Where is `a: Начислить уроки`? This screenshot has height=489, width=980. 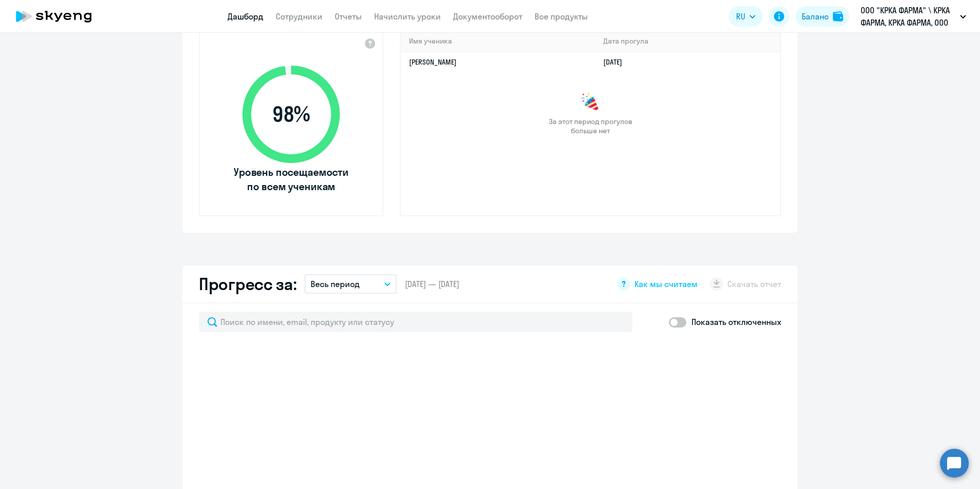
a: Начислить уроки is located at coordinates (408, 16).